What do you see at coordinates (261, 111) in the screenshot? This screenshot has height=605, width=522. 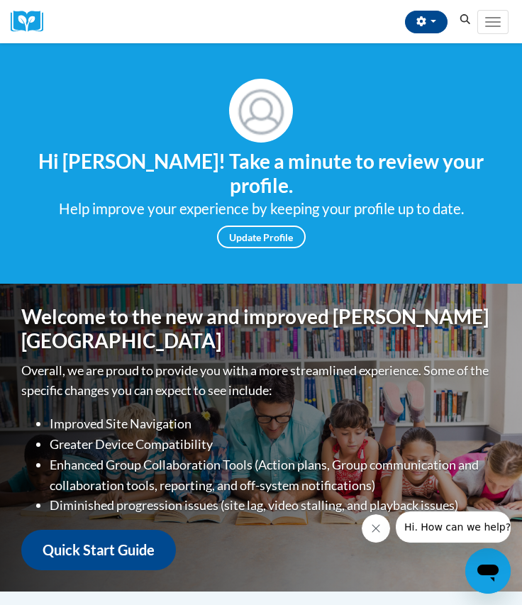 I see `img: Profile Image` at bounding box center [261, 111].